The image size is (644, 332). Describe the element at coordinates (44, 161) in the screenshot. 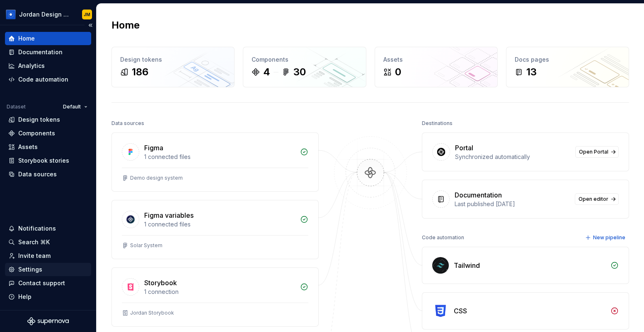

I see `div: Storybook stories` at that location.